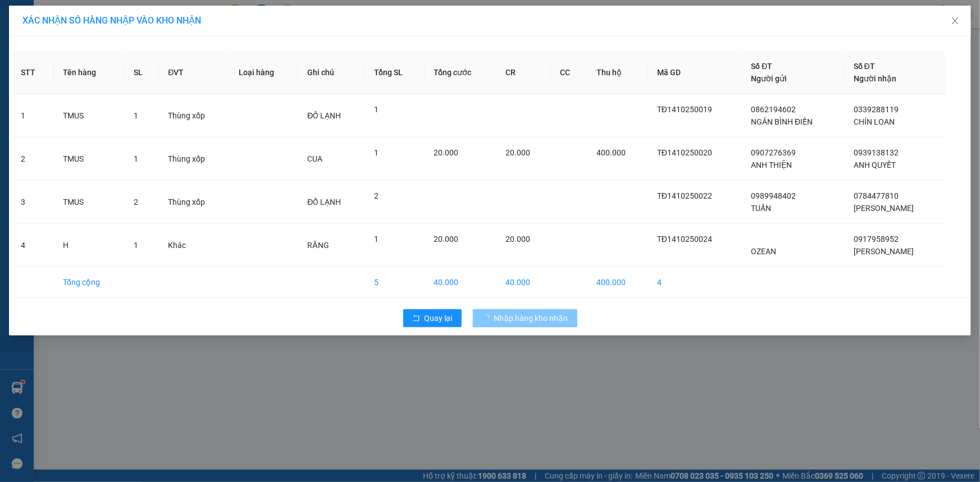  What do you see at coordinates (874, 79) in the screenshot?
I see `span: Người nhận` at bounding box center [874, 79].